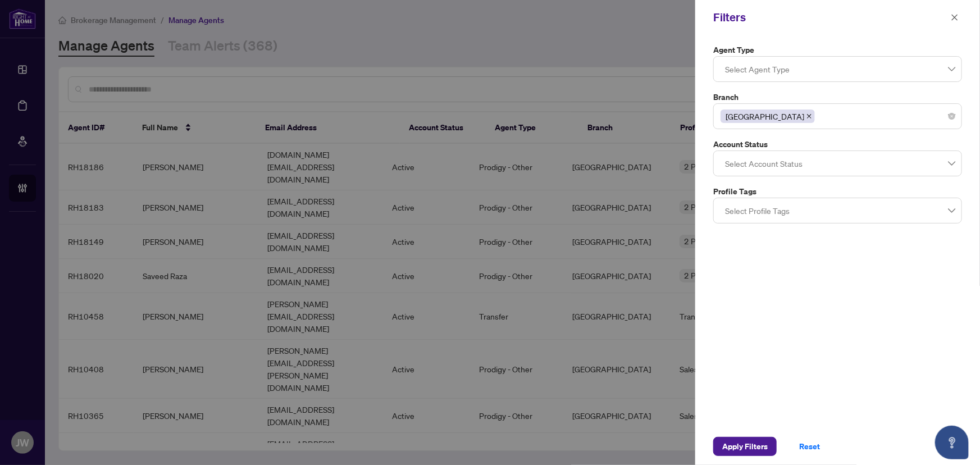 Image resolution: width=980 pixels, height=465 pixels. Describe the element at coordinates (745, 447) in the screenshot. I see `span: Apply Filters` at that location.